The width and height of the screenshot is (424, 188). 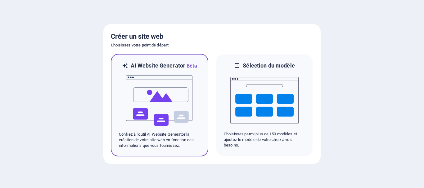 What do you see at coordinates (212, 37) in the screenshot?
I see `h5: Créer un site web` at bounding box center [212, 37].